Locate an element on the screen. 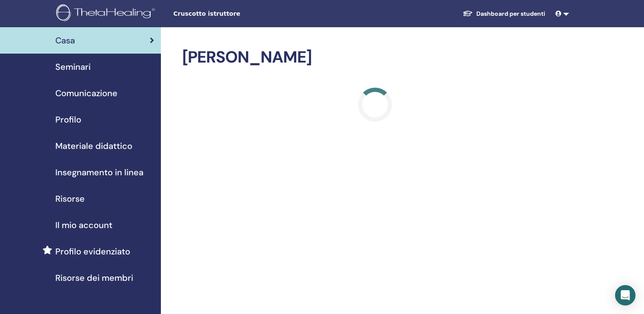  span: Comunicazione is located at coordinates (86, 93).